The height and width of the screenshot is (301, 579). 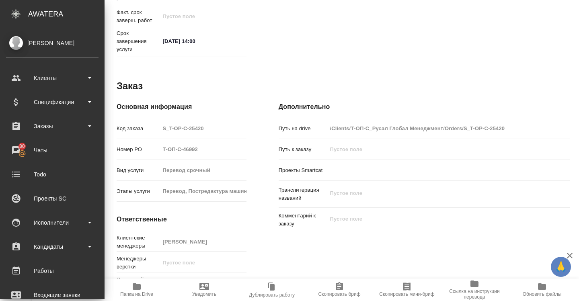 I want to click on p: Проектный менеджер, so click(x=138, y=284).